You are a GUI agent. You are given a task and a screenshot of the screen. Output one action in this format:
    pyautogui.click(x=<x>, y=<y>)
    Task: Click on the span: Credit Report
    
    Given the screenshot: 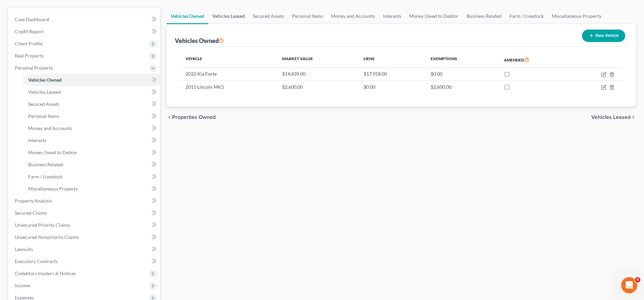 What is the action you would take?
    pyautogui.click(x=29, y=31)
    